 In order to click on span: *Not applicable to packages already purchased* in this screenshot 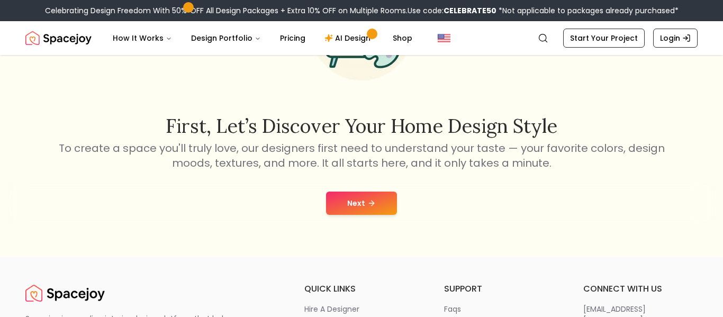, I will do `click(588, 11)`.